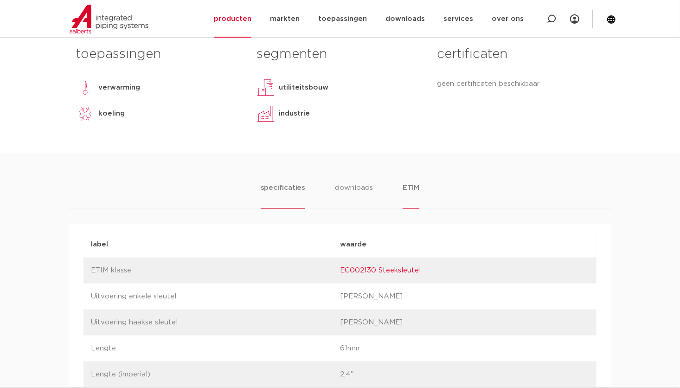 The width and height of the screenshot is (680, 388). Describe the element at coordinates (119, 88) in the screenshot. I see `p: verwarming` at that location.